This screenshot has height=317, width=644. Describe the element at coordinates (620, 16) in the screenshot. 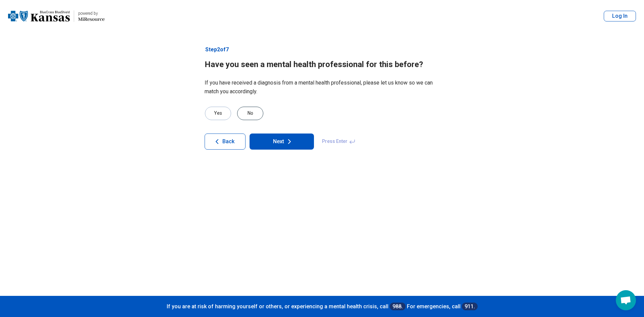

I see `button: Log In` at that location.